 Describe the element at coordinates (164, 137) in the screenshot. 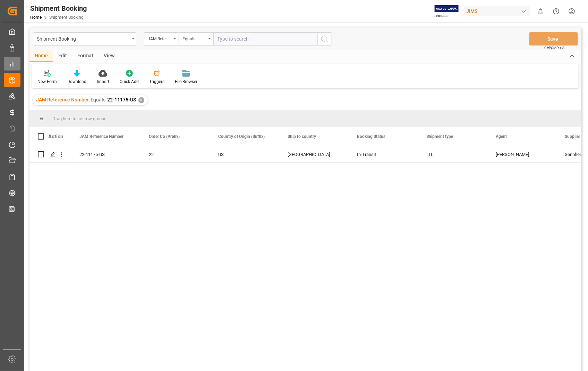

I see `span: Order Co (Prefix)` at that location.